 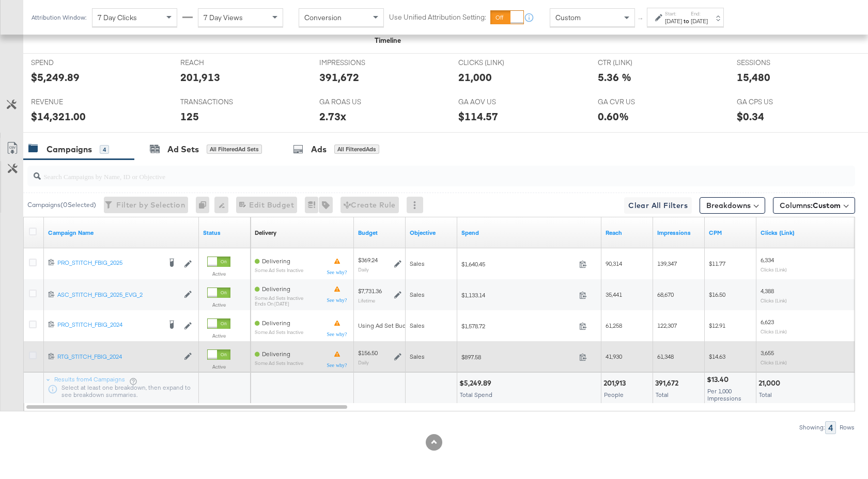 What do you see at coordinates (319, 149) in the screenshot?
I see `div: Ads` at bounding box center [319, 149].